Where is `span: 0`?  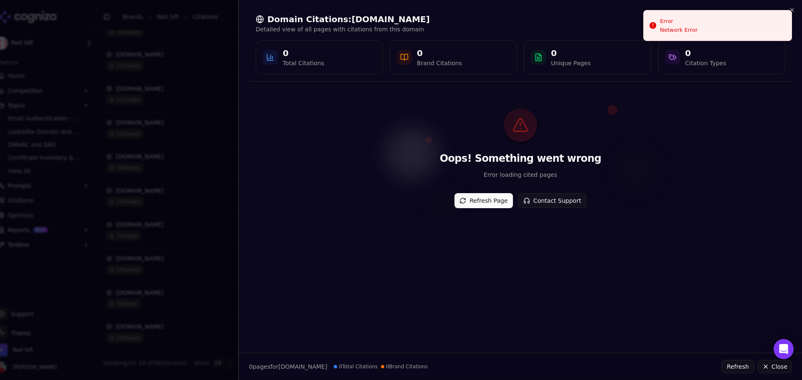 span: 0 is located at coordinates (251, 366).